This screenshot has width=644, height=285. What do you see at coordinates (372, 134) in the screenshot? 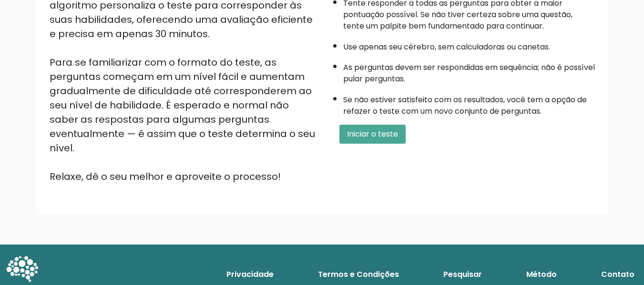
I see `font: Iniciar o teste` at bounding box center [372, 134].